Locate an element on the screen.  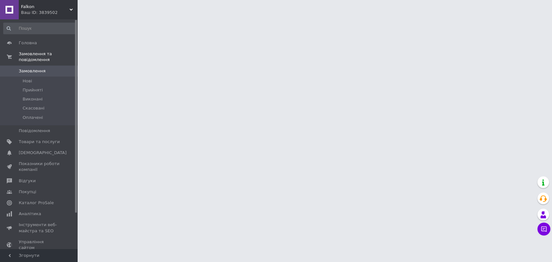
span: Замовлення is located at coordinates (32, 71).